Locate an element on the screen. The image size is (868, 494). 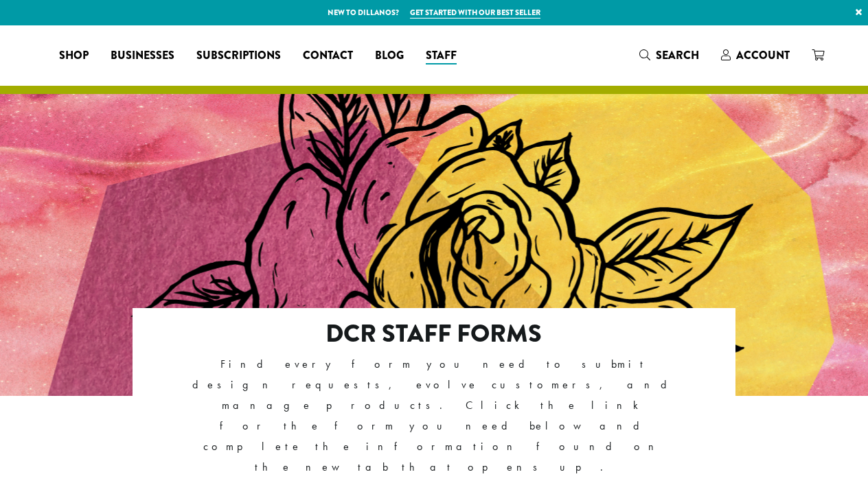
a: Get started with our best seller is located at coordinates (475, 12).